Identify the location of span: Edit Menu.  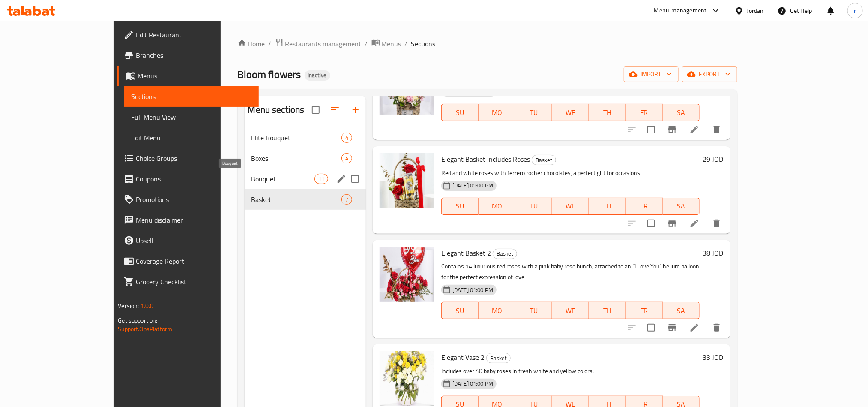
(191, 137).